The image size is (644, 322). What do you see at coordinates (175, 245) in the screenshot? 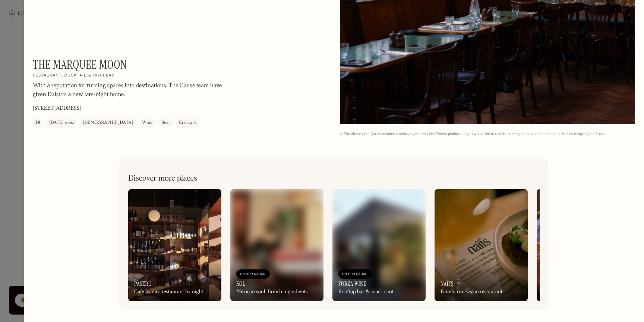
I see `a: PaseroCafe by day, restaurant by night` at bounding box center [175, 245].